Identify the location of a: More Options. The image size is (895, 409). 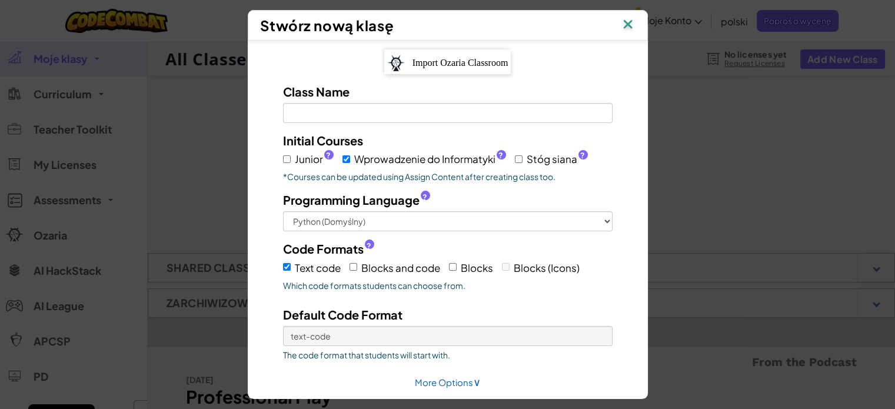
(448, 382).